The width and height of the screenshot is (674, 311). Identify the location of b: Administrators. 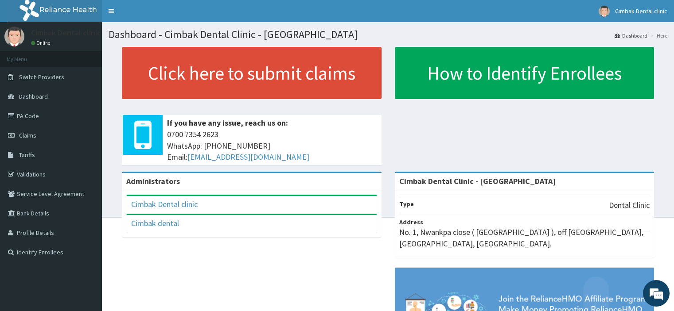
(153, 181).